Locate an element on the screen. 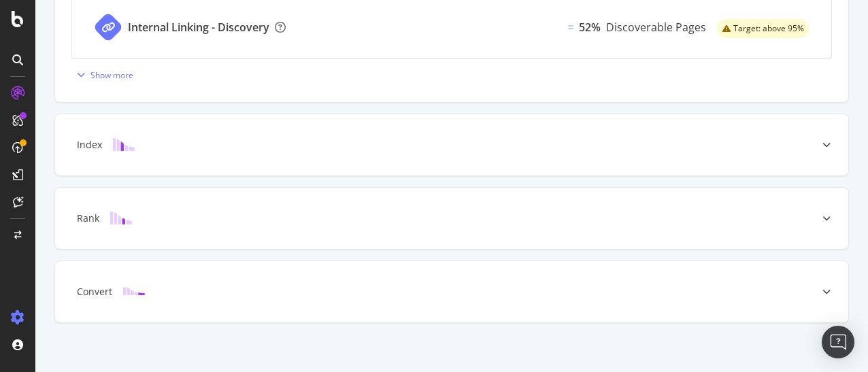  div: Internal Linking - Discovery is located at coordinates (199, 27).